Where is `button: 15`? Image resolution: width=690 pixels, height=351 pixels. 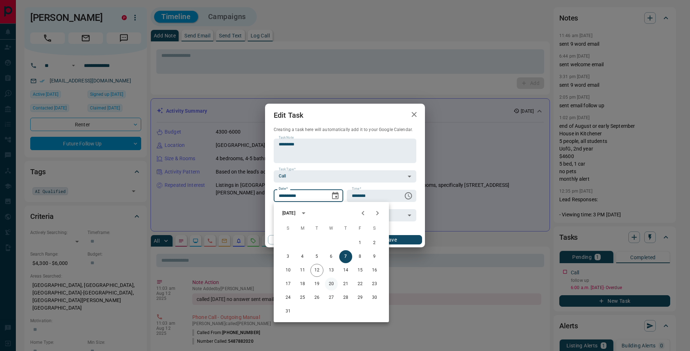
button: 15 is located at coordinates (360, 270).